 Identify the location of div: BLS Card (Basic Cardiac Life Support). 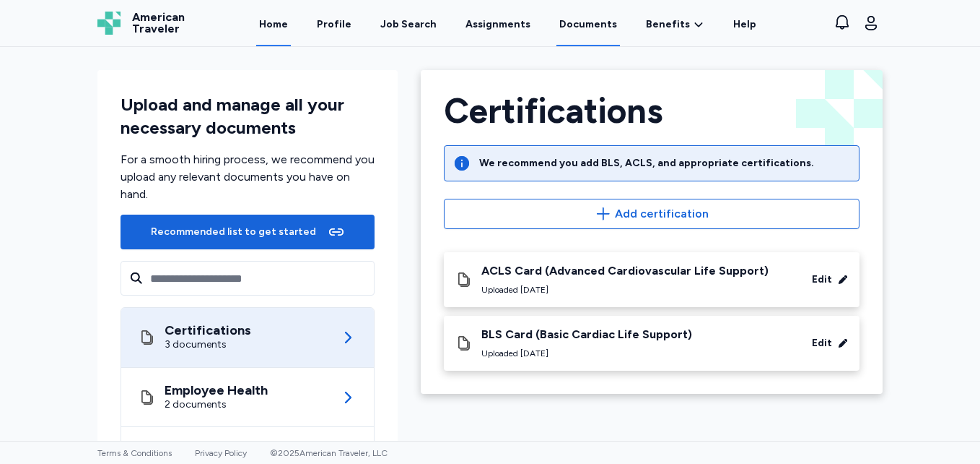
(587, 334).